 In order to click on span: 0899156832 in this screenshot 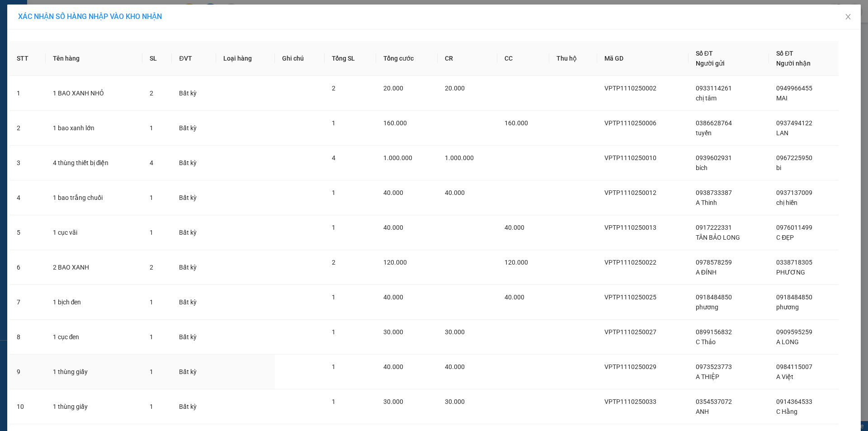, I will do `click(714, 332)`.